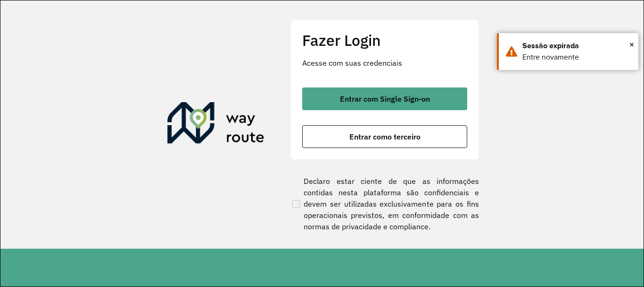  I want to click on p: Acesse com suas credenciais, so click(384, 63).